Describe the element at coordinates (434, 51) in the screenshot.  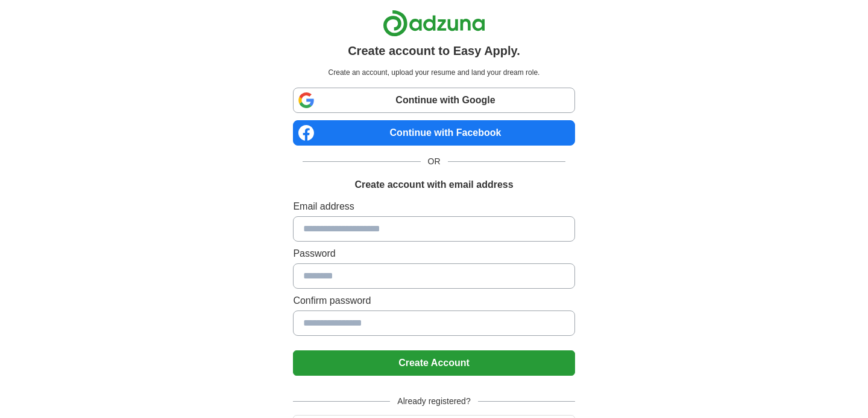
I see `h1: Create account to Easy Apply.` at that location.